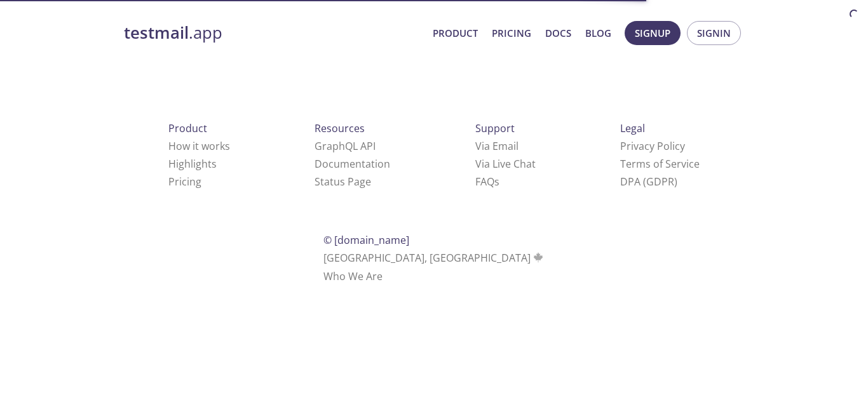 Image resolution: width=868 pixels, height=402 pixels. Describe the element at coordinates (455, 33) in the screenshot. I see `a: Product` at that location.